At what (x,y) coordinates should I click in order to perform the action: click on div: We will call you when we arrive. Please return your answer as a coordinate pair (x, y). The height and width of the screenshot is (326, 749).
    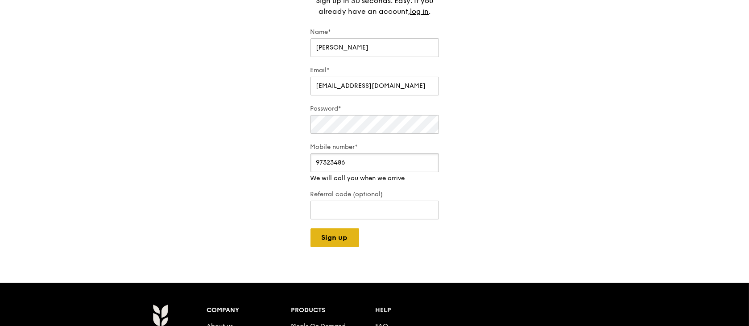
    Looking at the image, I should click on (375, 178).